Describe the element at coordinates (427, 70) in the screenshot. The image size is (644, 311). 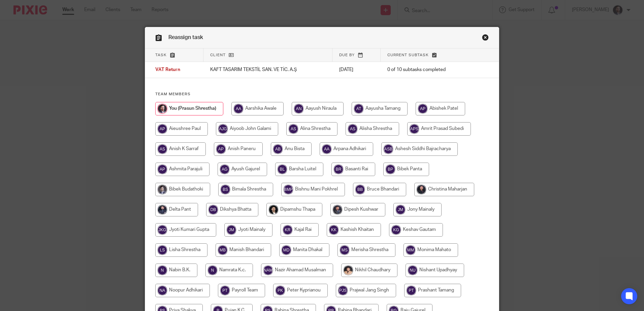
I see `td: 0 of 10 subtasks completed` at that location.